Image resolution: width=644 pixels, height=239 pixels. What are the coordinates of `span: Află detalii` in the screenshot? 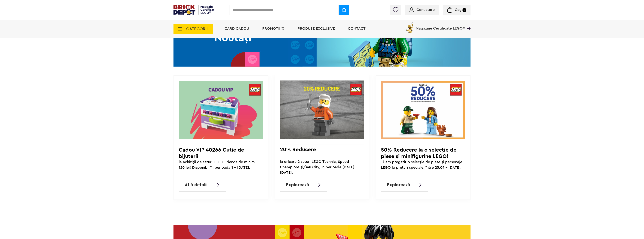 It's located at (196, 185).